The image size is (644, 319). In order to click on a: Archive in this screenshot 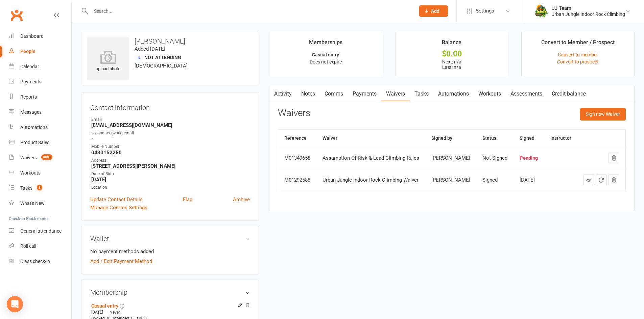, I will do `click(241, 199)`.